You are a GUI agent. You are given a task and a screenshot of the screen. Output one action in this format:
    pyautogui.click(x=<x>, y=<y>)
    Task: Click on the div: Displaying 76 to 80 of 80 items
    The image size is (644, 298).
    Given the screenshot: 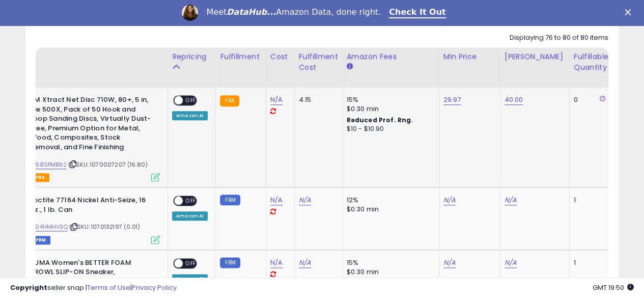 What is the action you would take?
    pyautogui.click(x=559, y=38)
    